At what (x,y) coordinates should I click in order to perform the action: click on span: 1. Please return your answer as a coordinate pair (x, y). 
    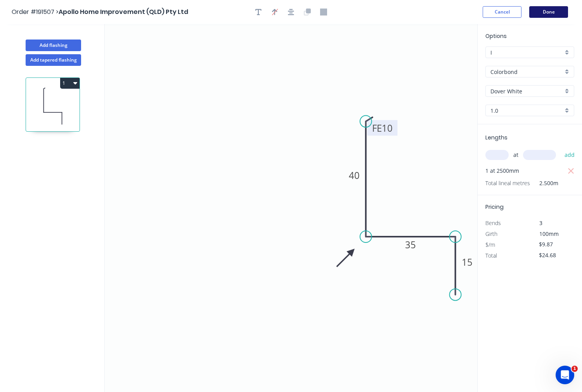
    Looking at the image, I should click on (574, 369).